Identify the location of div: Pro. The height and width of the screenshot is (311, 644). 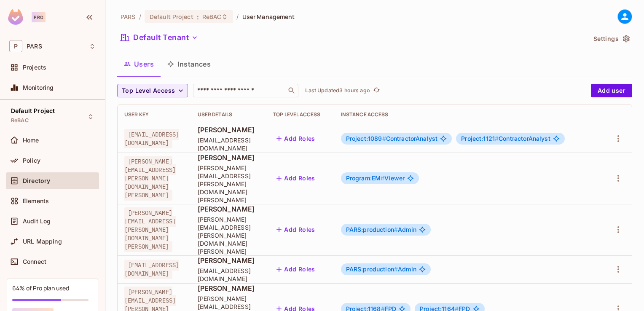
(38, 17).